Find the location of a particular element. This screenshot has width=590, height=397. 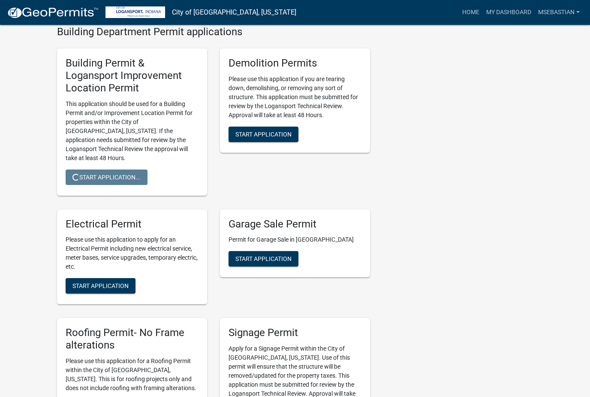

a: msebastian is located at coordinates (559, 12).